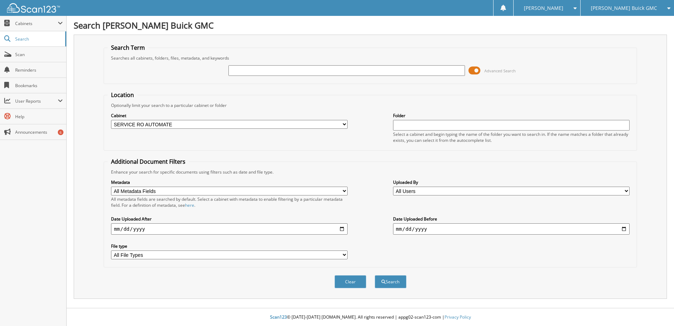  I want to click on div: Searches all cabinets, folders, files, metadata, and keywords, so click(370, 58).